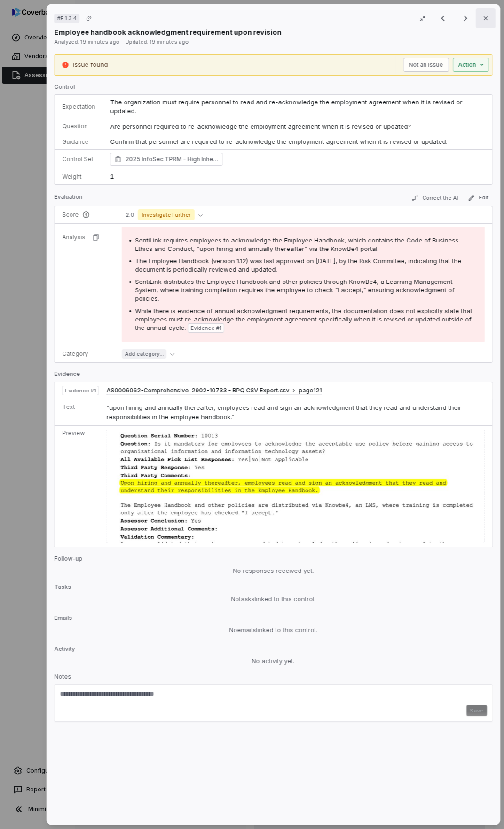 The image size is (504, 829). Describe the element at coordinates (310, 391) in the screenshot. I see `span: page 121` at that location.